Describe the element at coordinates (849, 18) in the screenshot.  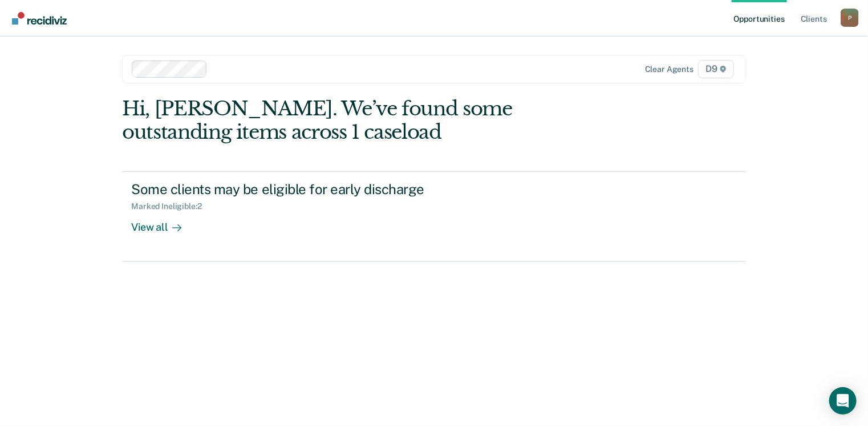
I see `div: P` at that location.